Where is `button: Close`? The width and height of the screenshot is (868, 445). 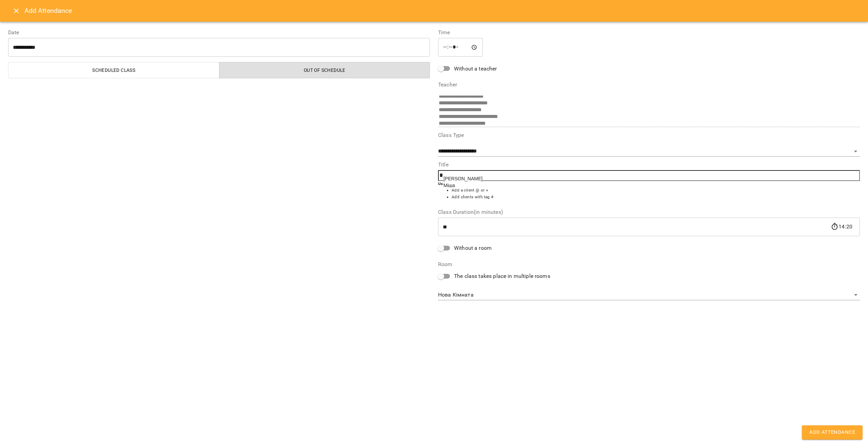
button: Close is located at coordinates (16, 11).